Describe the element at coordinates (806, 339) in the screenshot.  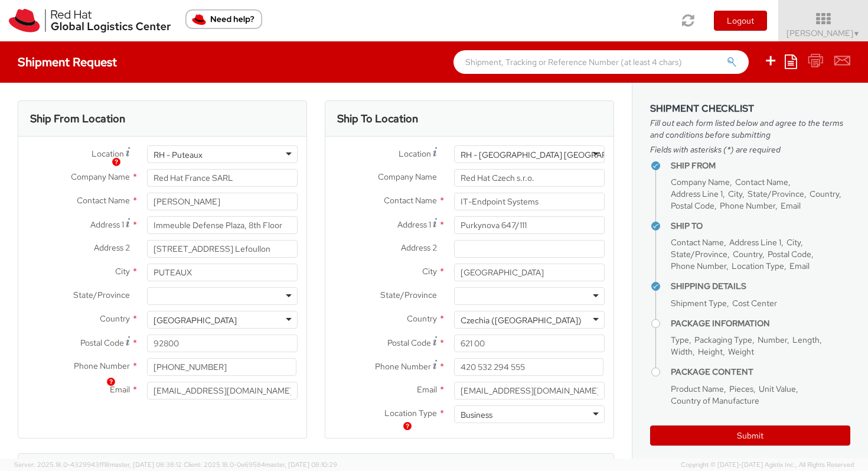
I see `span: Length` at that location.